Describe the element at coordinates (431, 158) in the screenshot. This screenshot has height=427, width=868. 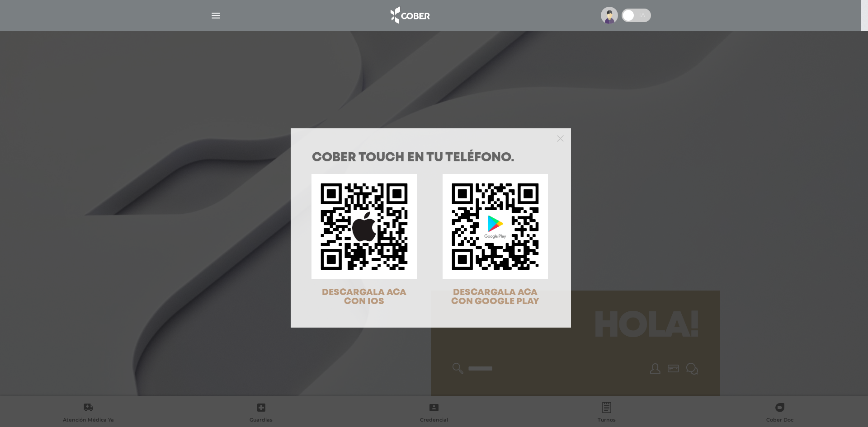
I see `h1: COBER TOUCH en tu teléfono.` at that location.